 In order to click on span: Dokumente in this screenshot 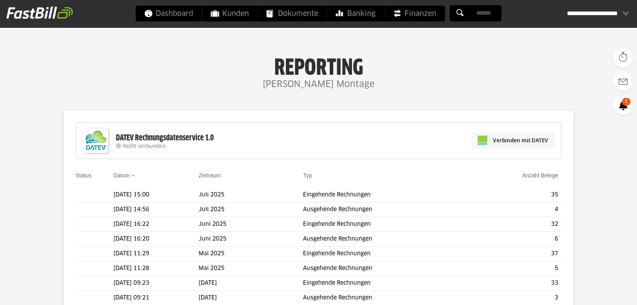, I will do `click(292, 14)`.